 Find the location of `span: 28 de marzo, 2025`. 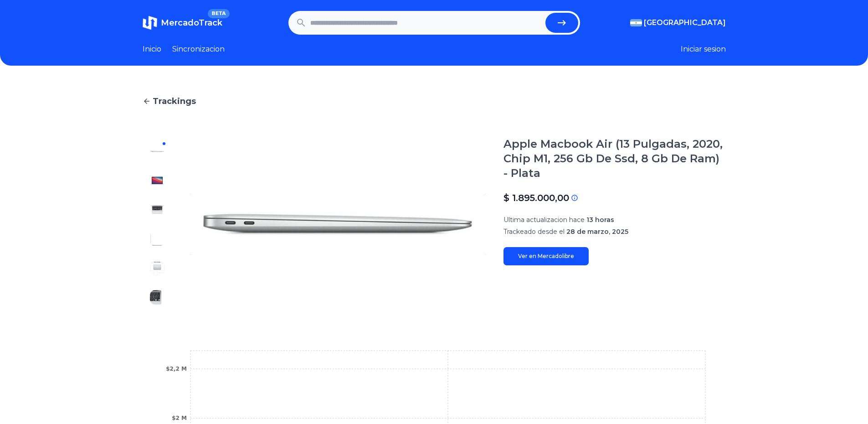

span: 28 de marzo, 2025 is located at coordinates (598, 231).